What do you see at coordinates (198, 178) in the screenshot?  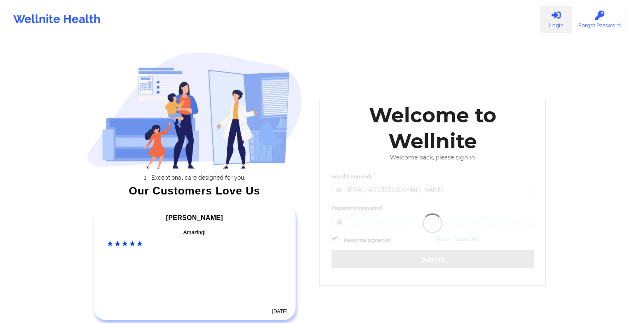 I see `li: Exceptional care designed for you.` at bounding box center [198, 178].